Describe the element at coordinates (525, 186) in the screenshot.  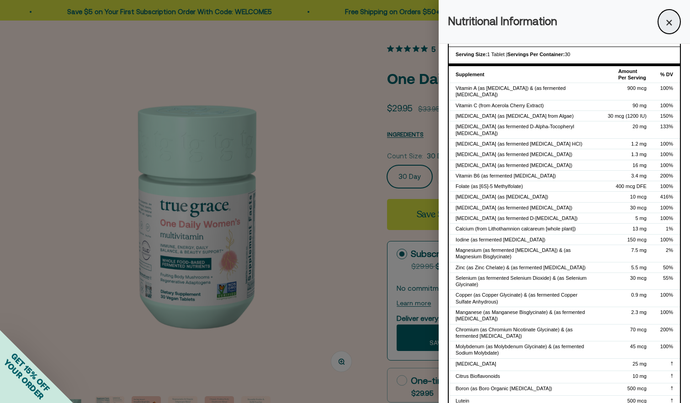
I see `div: Folate (as [6S]-5 Methylfolate)` at that location.